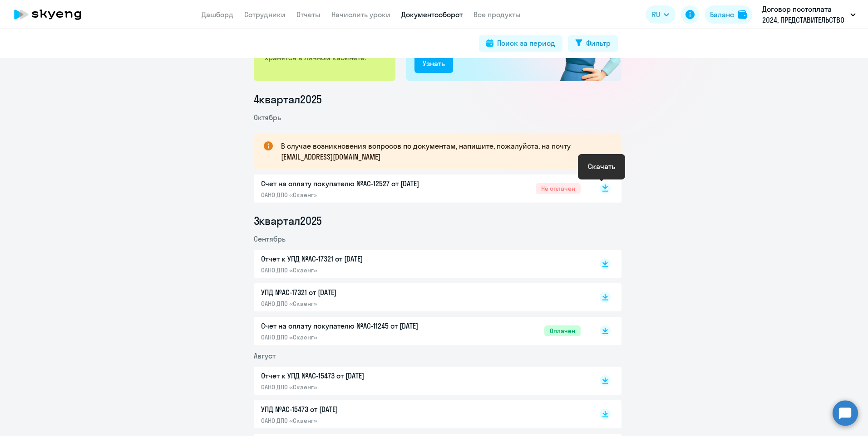 This screenshot has height=436, width=868. I want to click on a: Все продукты, so click(497, 15).